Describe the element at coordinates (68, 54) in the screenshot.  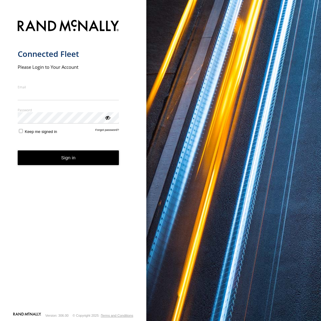
I see `h1: Connected Fleet` at that location.